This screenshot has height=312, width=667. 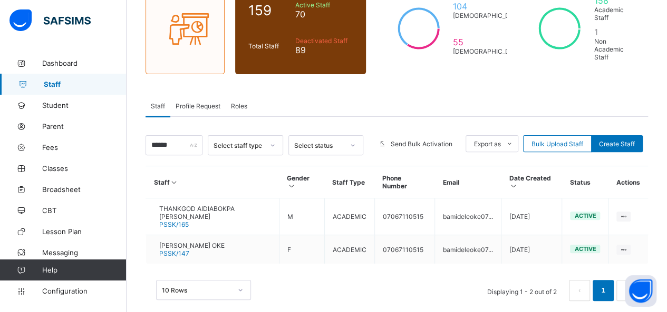 What do you see at coordinates (404, 182) in the screenshot?
I see `th: Phone Number` at bounding box center [404, 182].